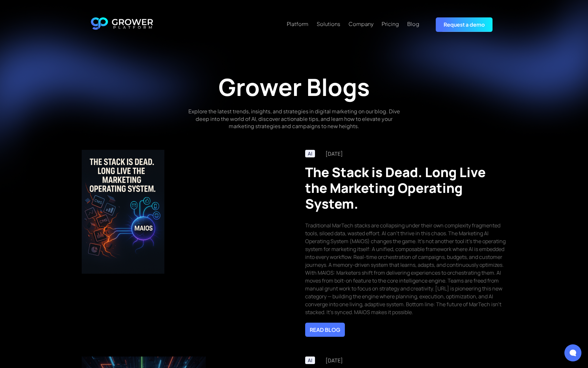 The height and width of the screenshot is (368, 588). I want to click on a: READ BLOG, so click(325, 330).